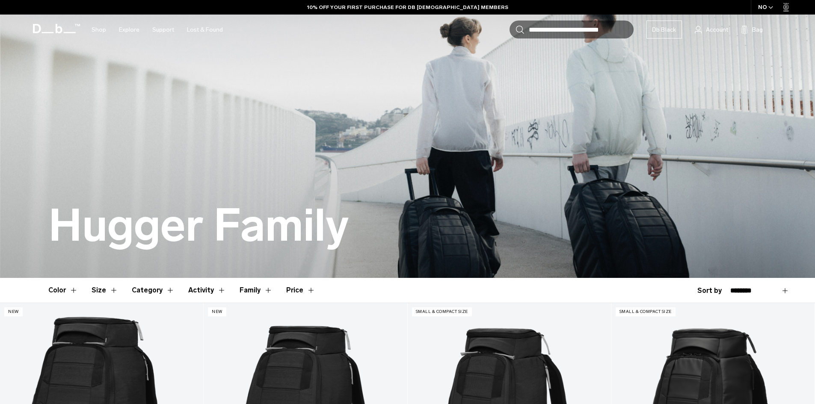 The height and width of the screenshot is (404, 815). Describe the element at coordinates (301, 290) in the screenshot. I see `button: Toggle Price` at that location.